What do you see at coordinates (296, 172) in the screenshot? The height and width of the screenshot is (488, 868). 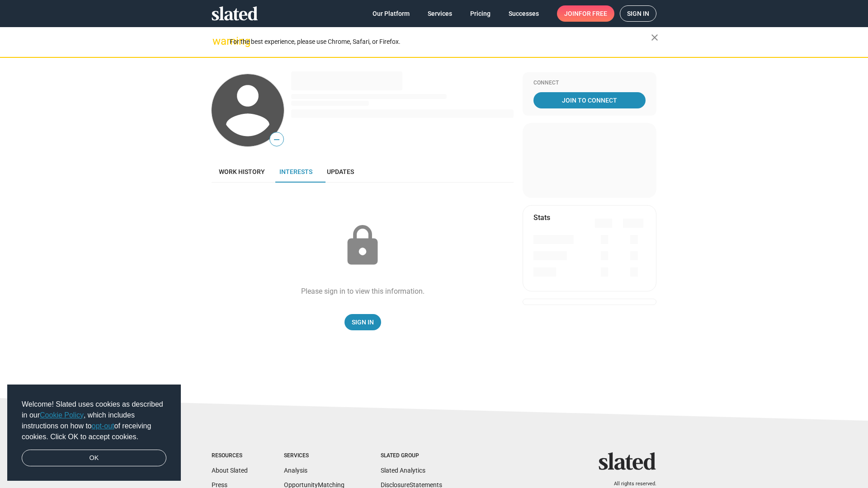 I see `span: Interests` at bounding box center [296, 172].